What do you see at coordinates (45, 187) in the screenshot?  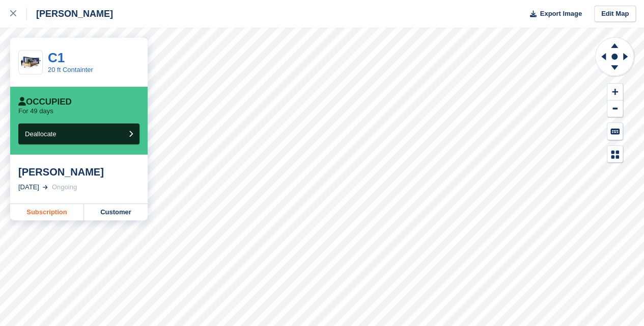 I see `img: arrow-right-light-icn-cde0832a797a2874e46488d9cf13f60e5c3a73dbe684e267c42b8395dfbc2abf.svg` at bounding box center [45, 187].